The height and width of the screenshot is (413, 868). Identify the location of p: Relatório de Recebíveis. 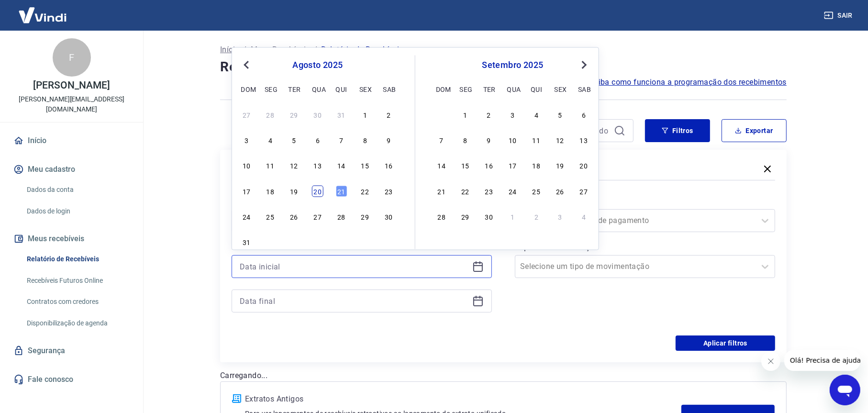
(362, 50).